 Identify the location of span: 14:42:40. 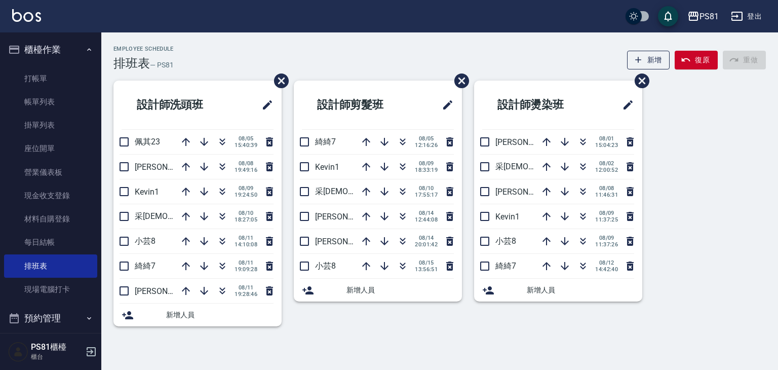
(607, 269).